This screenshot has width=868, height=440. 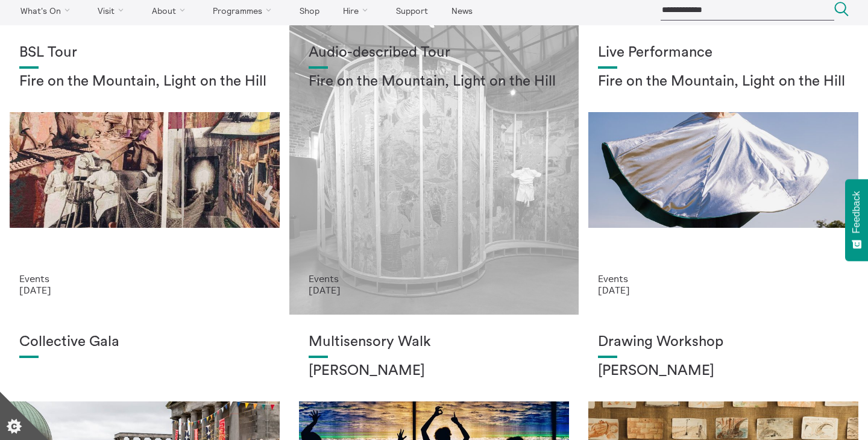 I want to click on span: Feedback, so click(x=857, y=212).